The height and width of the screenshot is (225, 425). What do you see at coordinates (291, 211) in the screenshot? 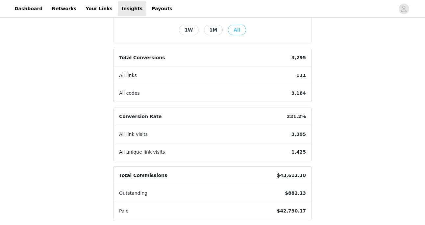
I see `span: $42,730.17` at bounding box center [291, 211].